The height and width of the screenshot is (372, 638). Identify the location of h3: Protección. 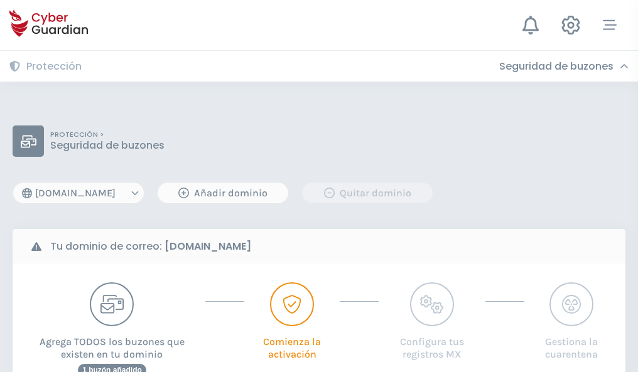
(54, 67).